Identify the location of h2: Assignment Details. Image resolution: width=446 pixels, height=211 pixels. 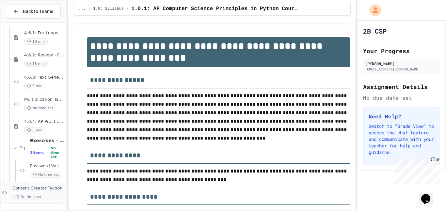
(401, 87).